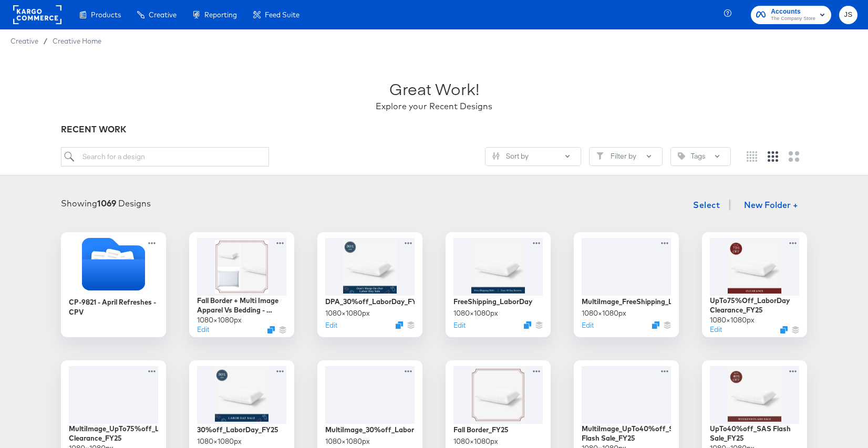 This screenshot has width=868, height=448. I want to click on button: TagTags, so click(701, 157).